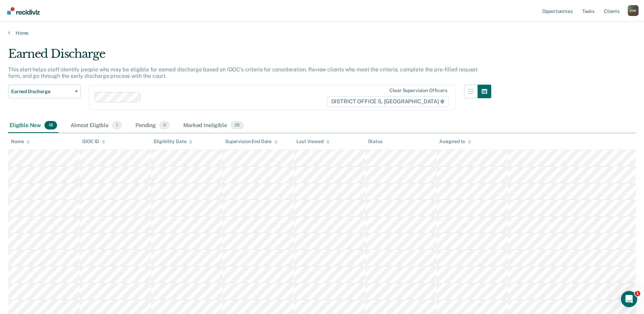  Describe the element at coordinates (250, 56) in the screenshot. I see `div: Earned Discharge` at that location.